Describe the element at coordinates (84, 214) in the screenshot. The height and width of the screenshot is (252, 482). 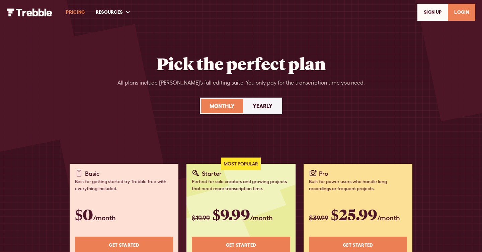
I see `span: $0` at that location.